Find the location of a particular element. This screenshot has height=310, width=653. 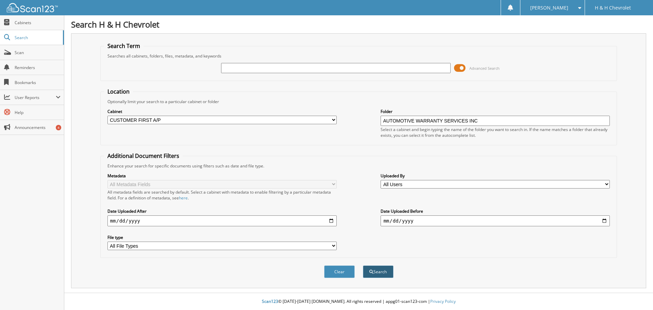

input: end is located at coordinates (495, 221).